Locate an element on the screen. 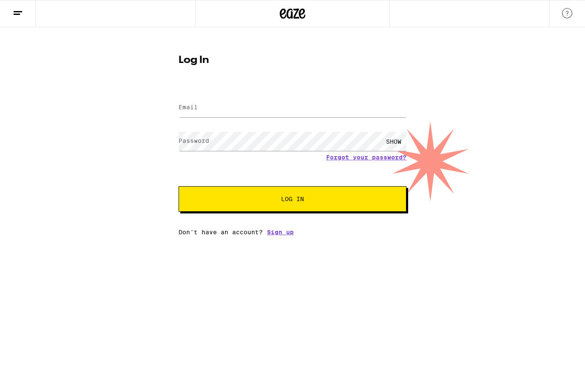 This screenshot has width=585, height=392. div: Don't have an account? is located at coordinates (293, 232).